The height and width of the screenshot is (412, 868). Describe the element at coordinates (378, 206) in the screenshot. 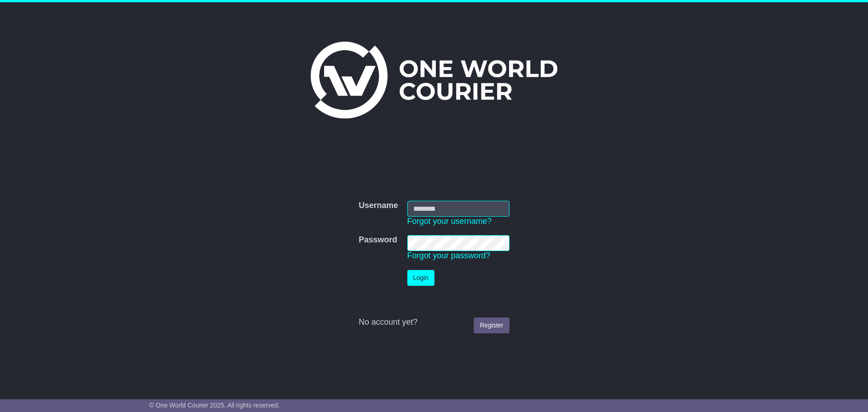

I see `label: Username` at that location.